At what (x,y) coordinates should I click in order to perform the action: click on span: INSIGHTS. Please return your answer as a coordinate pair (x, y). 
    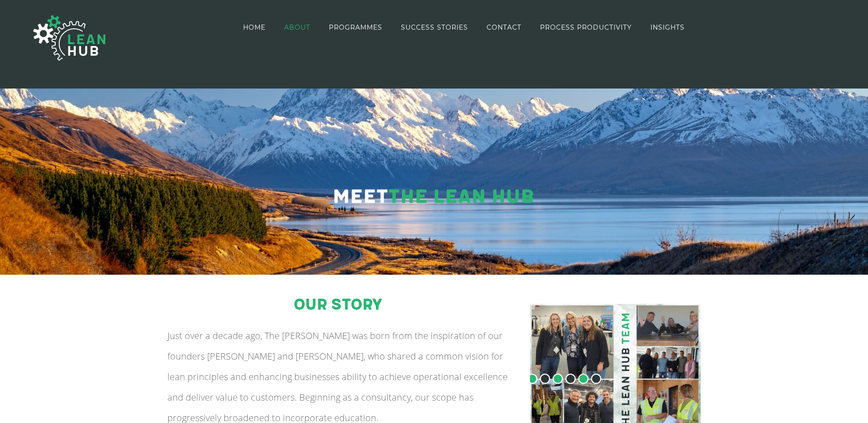
    Looking at the image, I should click on (667, 27).